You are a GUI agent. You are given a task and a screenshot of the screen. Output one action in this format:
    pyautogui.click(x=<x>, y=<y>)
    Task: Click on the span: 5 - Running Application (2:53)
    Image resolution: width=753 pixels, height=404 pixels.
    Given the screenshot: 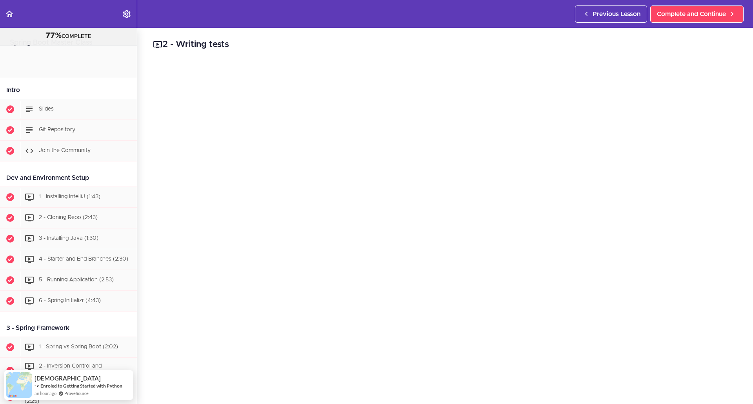 What is the action you would take?
    pyautogui.click(x=76, y=280)
    